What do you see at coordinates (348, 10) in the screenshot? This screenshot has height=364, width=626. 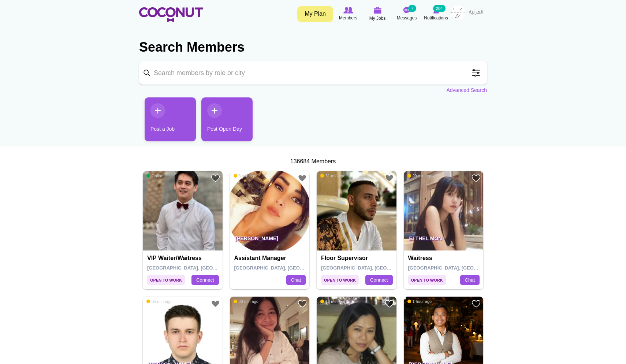 I see `img: Browse Members` at bounding box center [348, 10].